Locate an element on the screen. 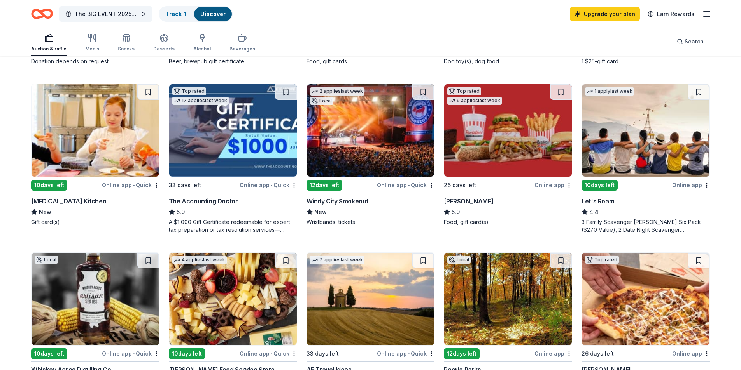  img: Image for Windy City Smokeout is located at coordinates (370, 131).